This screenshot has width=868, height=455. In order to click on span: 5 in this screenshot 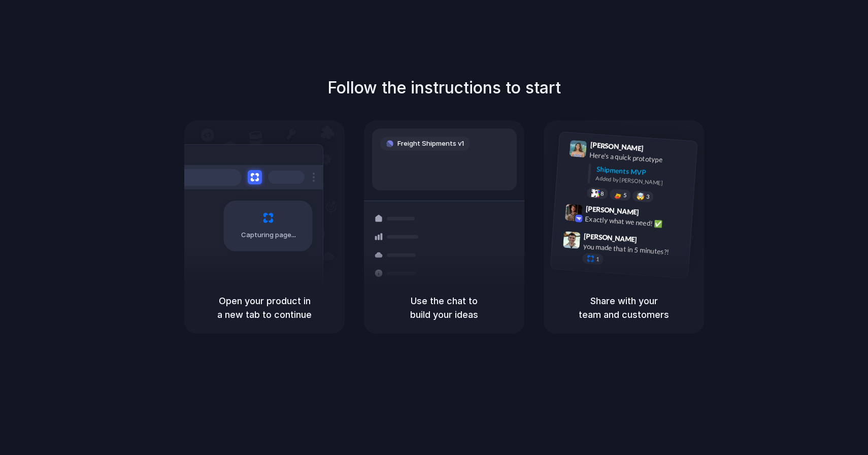, I will do `click(625, 195)`.